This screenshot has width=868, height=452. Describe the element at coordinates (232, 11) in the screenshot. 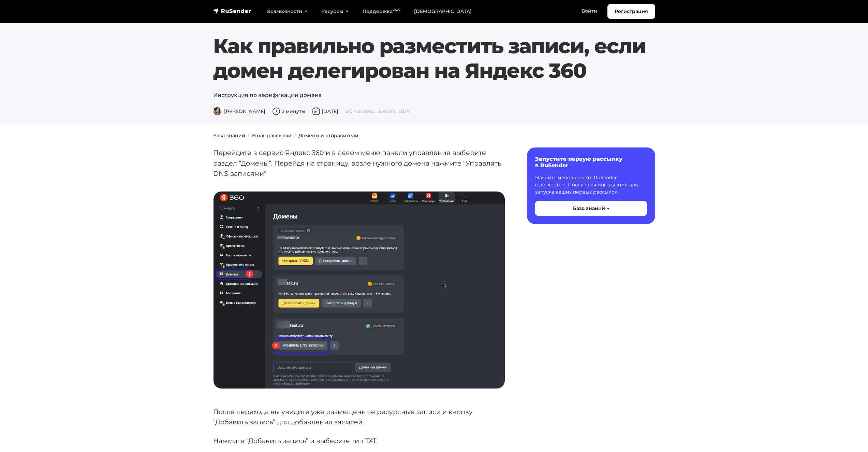

I see `img: RuSender` at that location.